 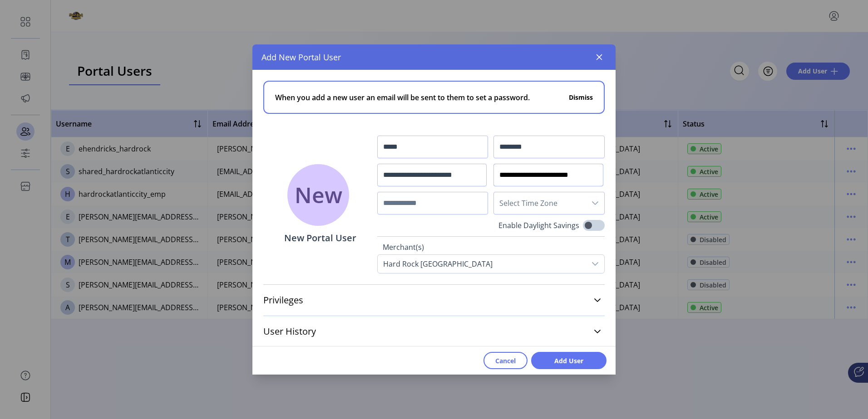 What do you see at coordinates (539, 226) in the screenshot?
I see `label: Enable Daylight Savings` at bounding box center [539, 226].